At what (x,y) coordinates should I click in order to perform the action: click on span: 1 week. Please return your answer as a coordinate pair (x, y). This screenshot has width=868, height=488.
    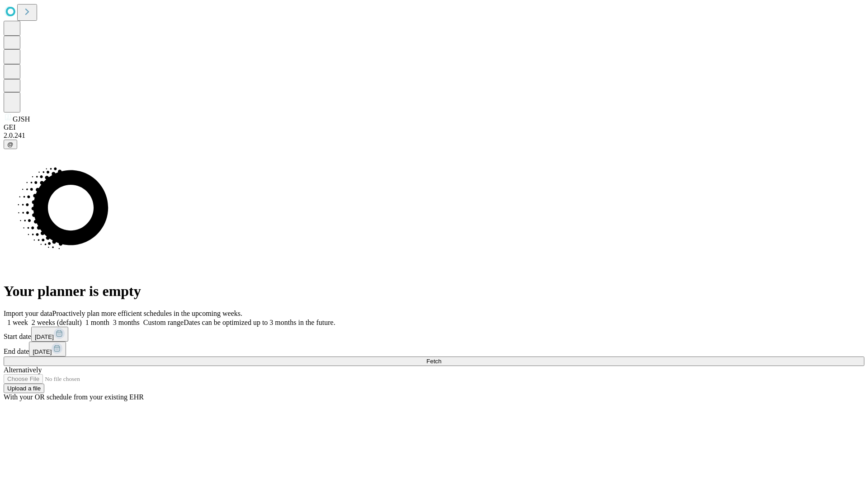
    Looking at the image, I should click on (18, 322).